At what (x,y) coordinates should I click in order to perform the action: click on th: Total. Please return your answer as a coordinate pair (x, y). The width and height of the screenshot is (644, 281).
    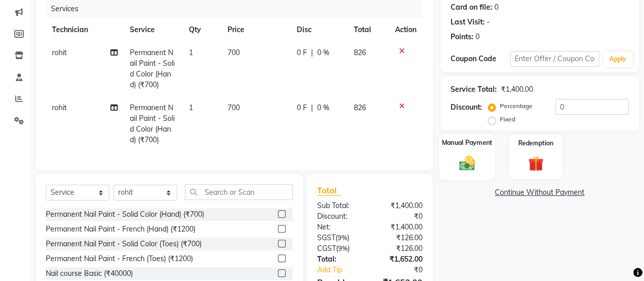
    Looking at the image, I should click on (368, 30).